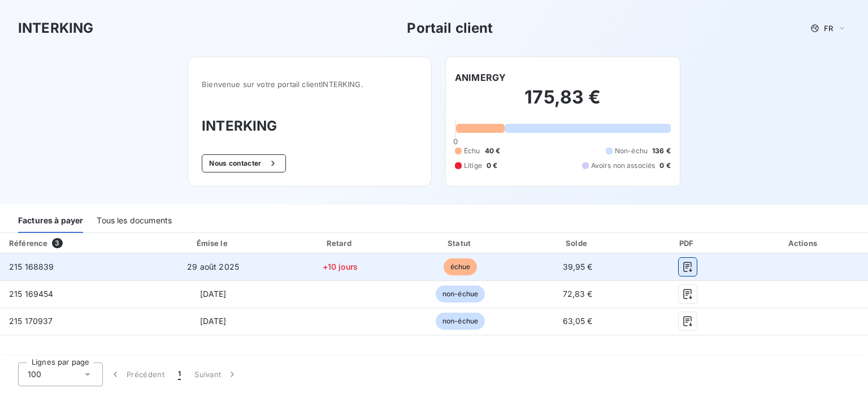 The width and height of the screenshot is (868, 393). Describe the element at coordinates (216, 374) in the screenshot. I see `button: Suivant` at that location.